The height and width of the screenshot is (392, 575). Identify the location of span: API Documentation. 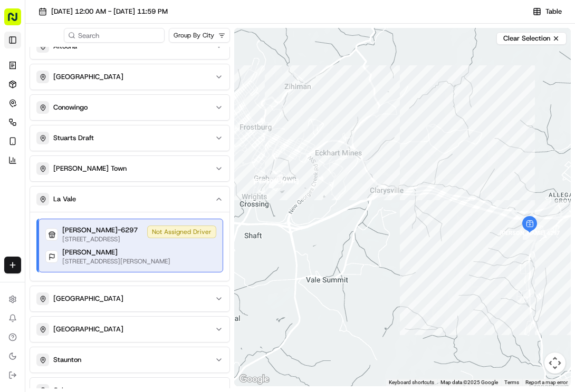
(134, 158).